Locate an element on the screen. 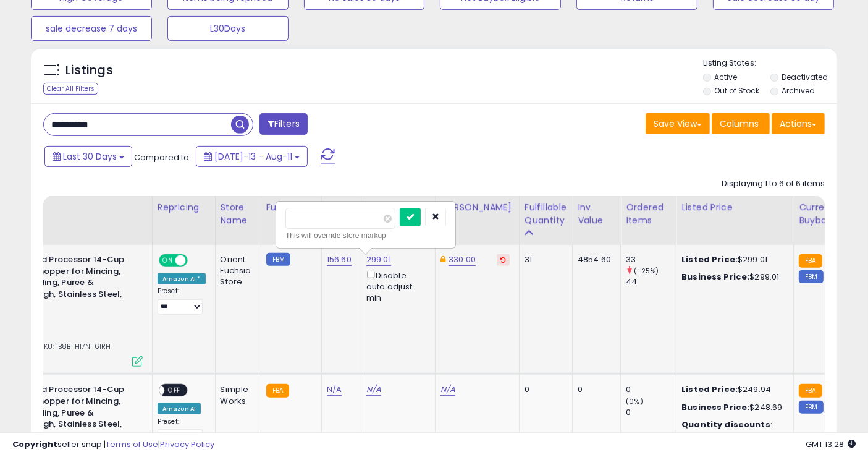 Image resolution: width=868 pixels, height=457 pixels. div: Fulfillable Quantity is located at coordinates (545, 214).